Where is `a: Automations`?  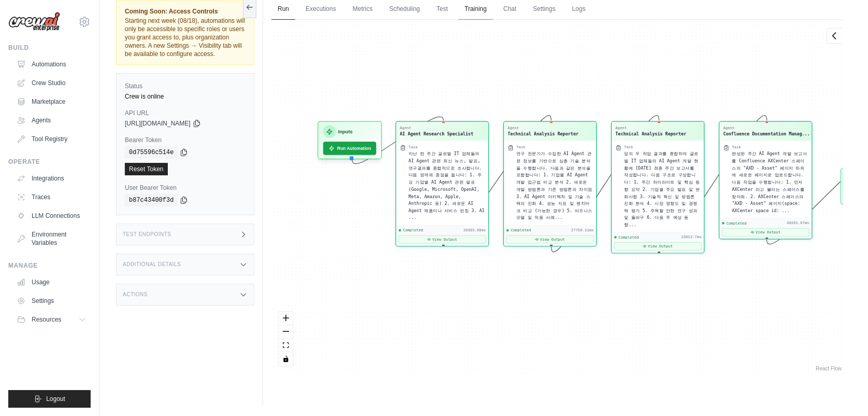 a: Automations is located at coordinates (51, 64).